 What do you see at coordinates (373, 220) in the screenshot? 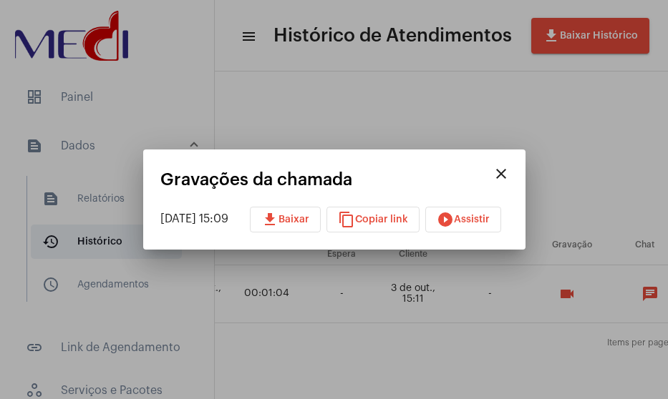
I see `span: Copiar link` at bounding box center [373, 220].